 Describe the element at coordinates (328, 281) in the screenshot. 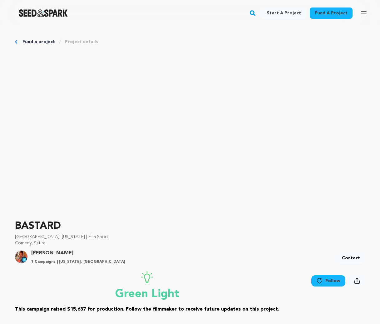

I see `a: Follow` at that location.